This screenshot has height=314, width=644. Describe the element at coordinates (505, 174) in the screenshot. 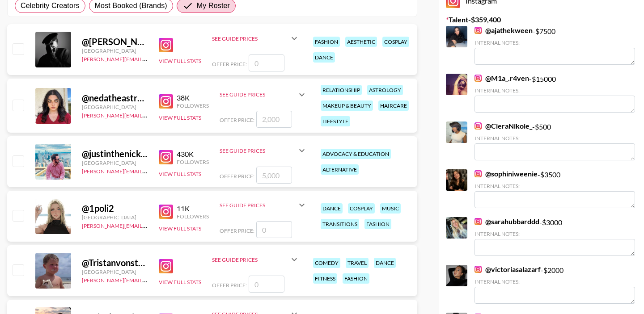

I see `a: @sophiniweenie` at that location.